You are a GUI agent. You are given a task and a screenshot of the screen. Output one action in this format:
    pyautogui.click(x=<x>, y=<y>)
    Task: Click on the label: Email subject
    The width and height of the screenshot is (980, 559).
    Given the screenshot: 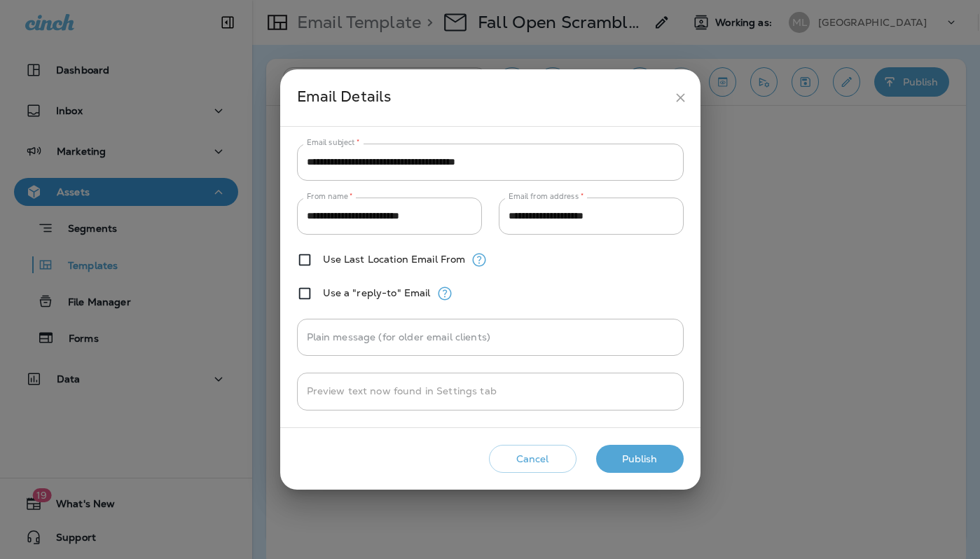 What is the action you would take?
    pyautogui.click(x=333, y=142)
    